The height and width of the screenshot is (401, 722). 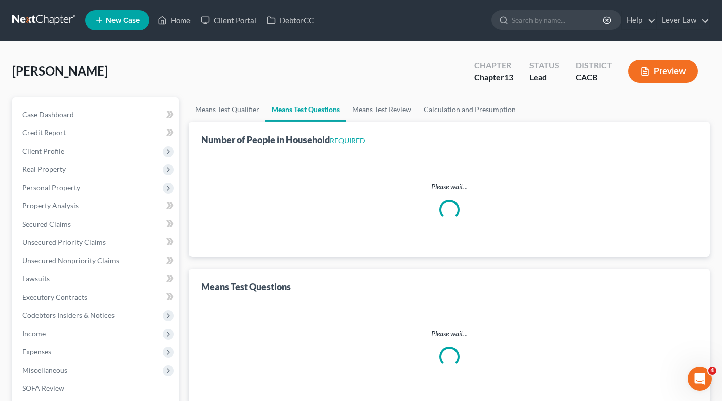 What do you see at coordinates (50, 205) in the screenshot?
I see `span: Property Analysis` at bounding box center [50, 205].